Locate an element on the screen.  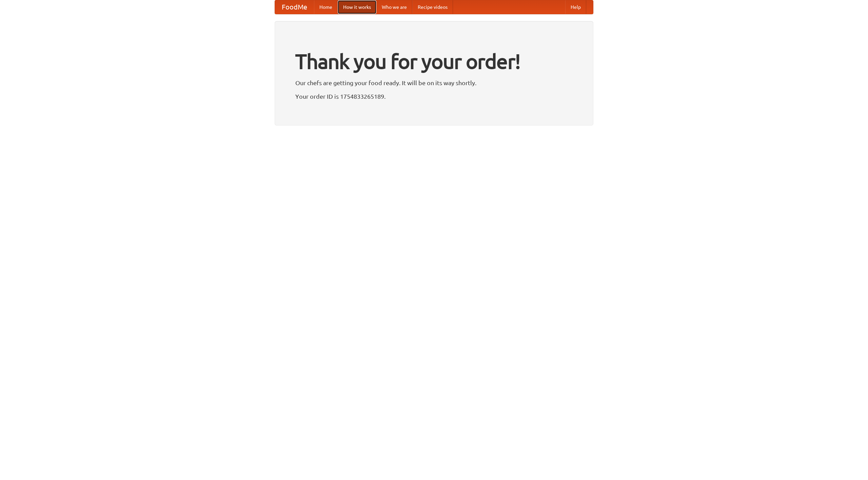
p: Your order ID is 1754833265189. is located at coordinates (434, 96).